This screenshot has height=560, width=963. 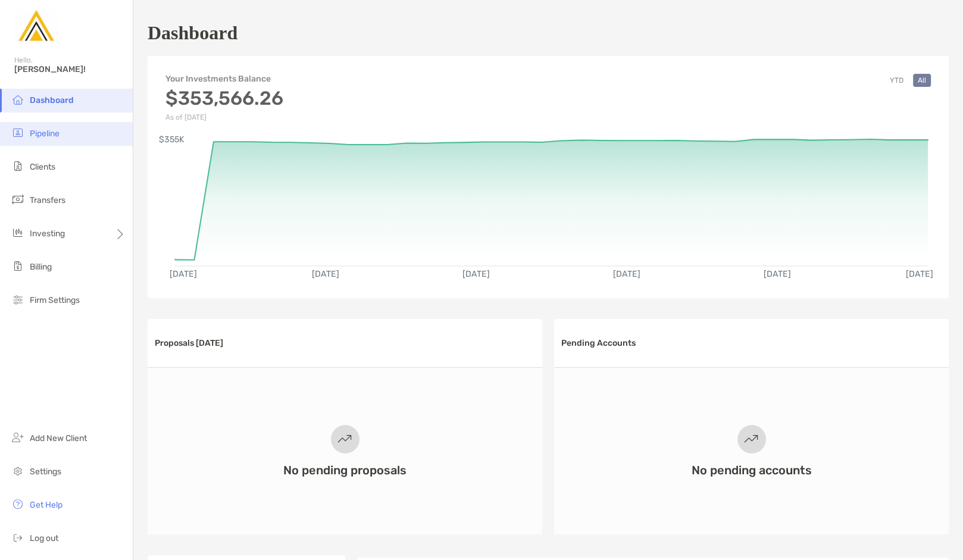 What do you see at coordinates (45, 471) in the screenshot?
I see `span: Settings` at bounding box center [45, 471].